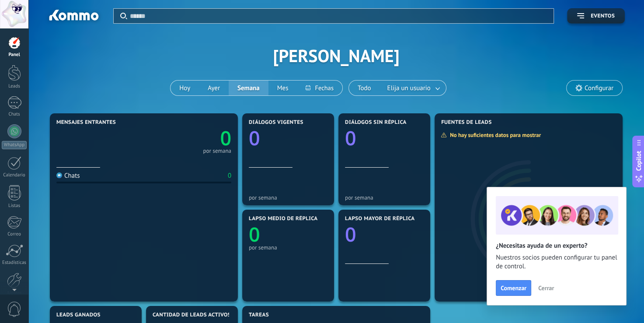 The image size is (644, 323). I want to click on button: Cerrar, so click(546, 288).